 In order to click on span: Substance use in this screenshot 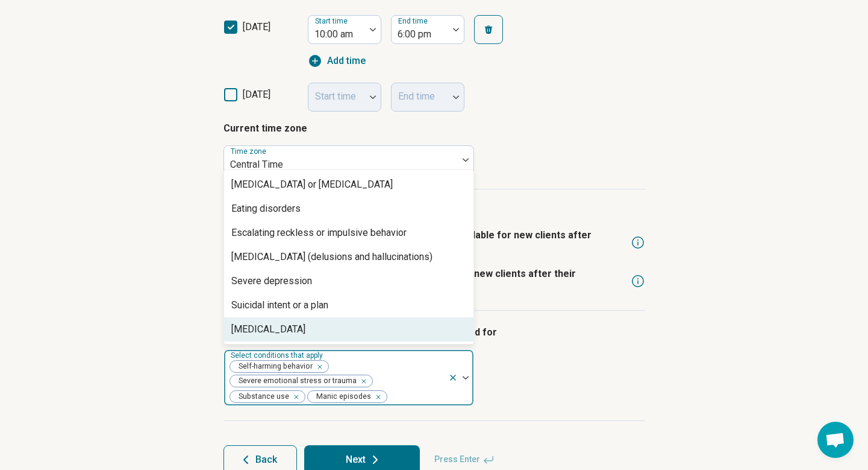, I will do `click(262, 396)`.